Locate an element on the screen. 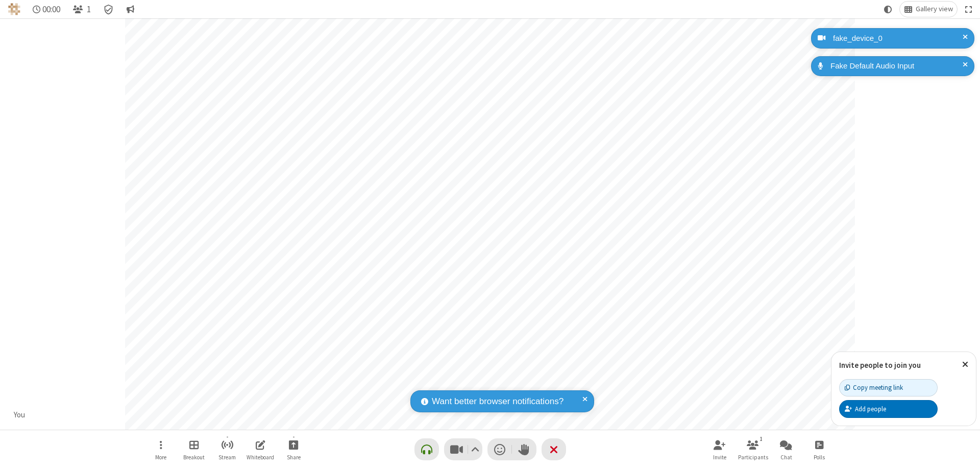 Image resolution: width=980 pixels, height=468 pixels. span: 00:00 is located at coordinates (51, 9).